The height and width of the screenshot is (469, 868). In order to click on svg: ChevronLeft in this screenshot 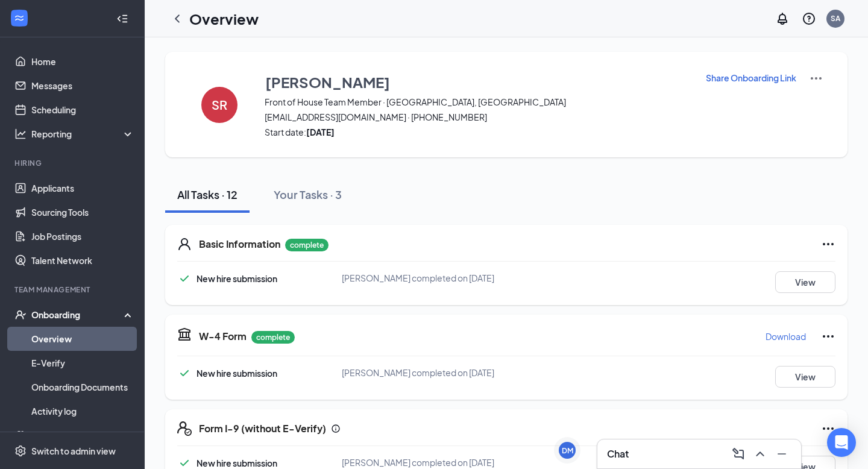, I will do `click(177, 19)`.